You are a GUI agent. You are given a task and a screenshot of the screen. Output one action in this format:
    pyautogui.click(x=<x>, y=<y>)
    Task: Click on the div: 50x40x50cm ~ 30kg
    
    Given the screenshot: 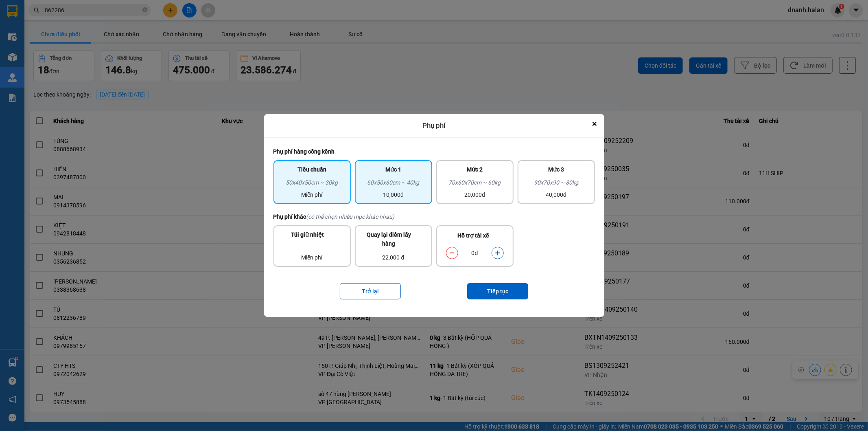 What is the action you would take?
    pyautogui.click(x=312, y=184)
    